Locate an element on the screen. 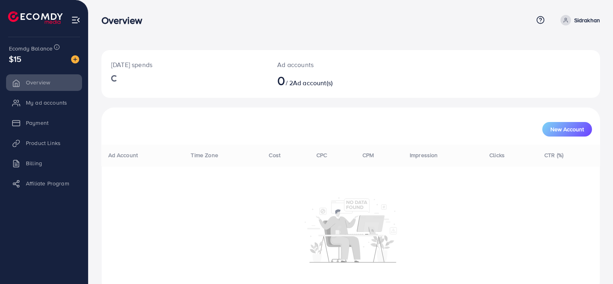 The width and height of the screenshot is (613, 284). span: Ecomdy Balance is located at coordinates (31, 48).